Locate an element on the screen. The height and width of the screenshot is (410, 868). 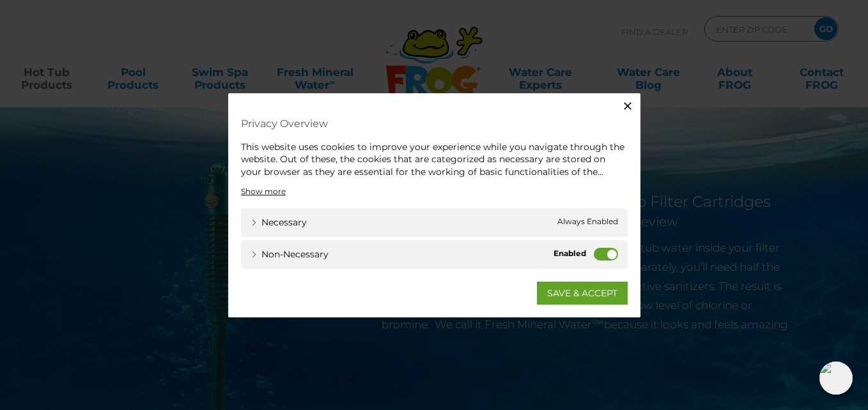
a: Non-necessary is located at coordinates (290, 254).